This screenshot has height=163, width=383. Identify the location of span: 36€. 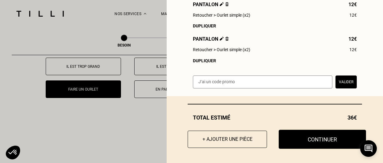
(352, 117).